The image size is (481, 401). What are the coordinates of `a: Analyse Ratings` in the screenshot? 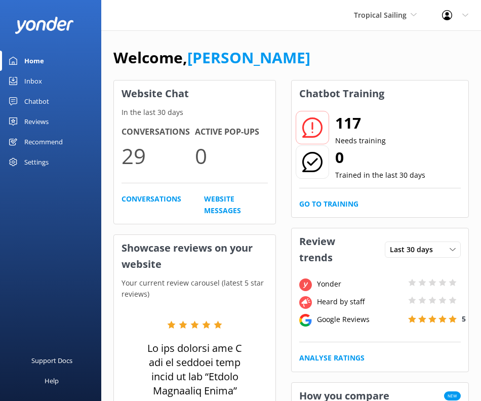 It's located at (331, 358).